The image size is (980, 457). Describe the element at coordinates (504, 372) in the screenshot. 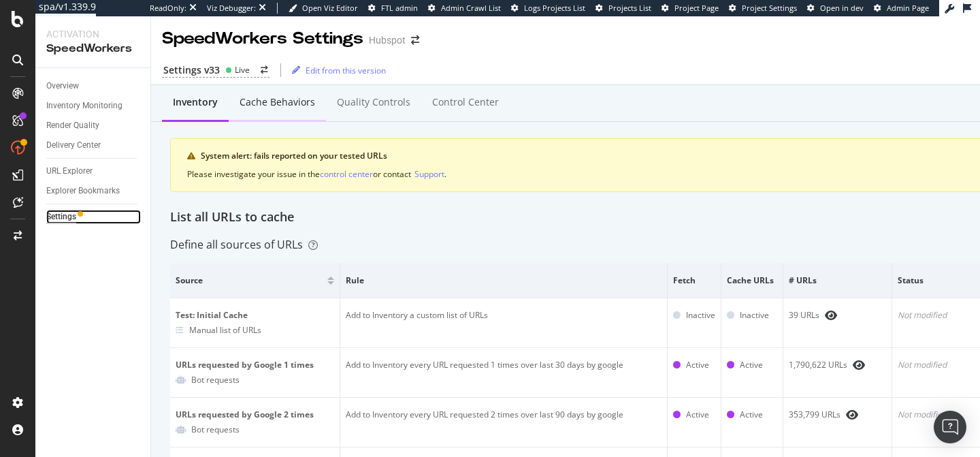

I see `td: Add to Inventory every URL requested 1 times over last 30 days by google` at that location.